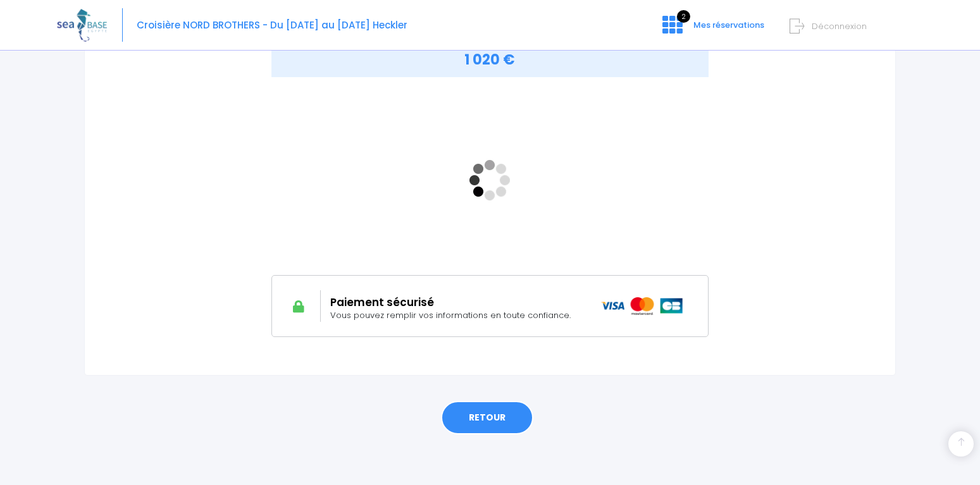 The width and height of the screenshot is (980, 485). What do you see at coordinates (729, 25) in the screenshot?
I see `span: Mes réservations` at bounding box center [729, 25].